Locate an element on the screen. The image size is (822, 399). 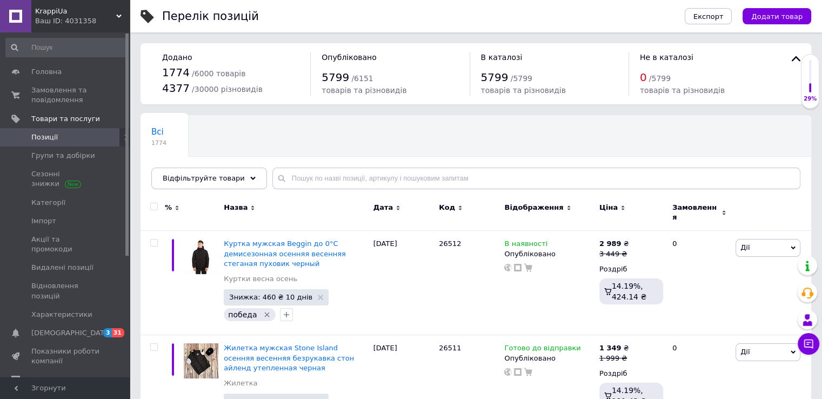
span: Групи та добірки is located at coordinates (63, 156).